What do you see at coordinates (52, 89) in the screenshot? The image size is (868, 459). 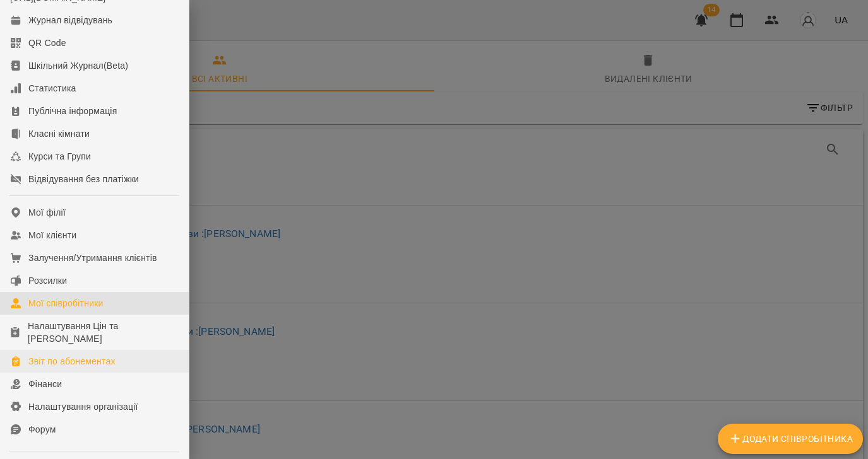 I see `div: Статистика` at bounding box center [52, 89].